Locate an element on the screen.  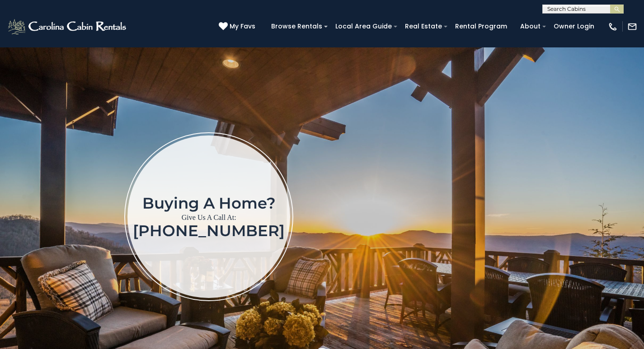
a: Browse Rentals is located at coordinates (296, 26).